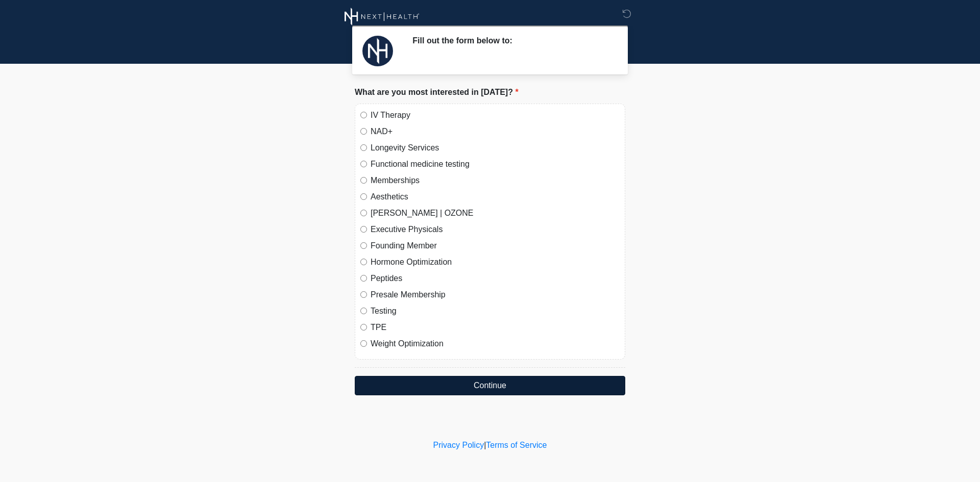 The height and width of the screenshot is (482, 980). What do you see at coordinates (364, 196) in the screenshot?
I see `input: Aesthetics` at bounding box center [364, 196].